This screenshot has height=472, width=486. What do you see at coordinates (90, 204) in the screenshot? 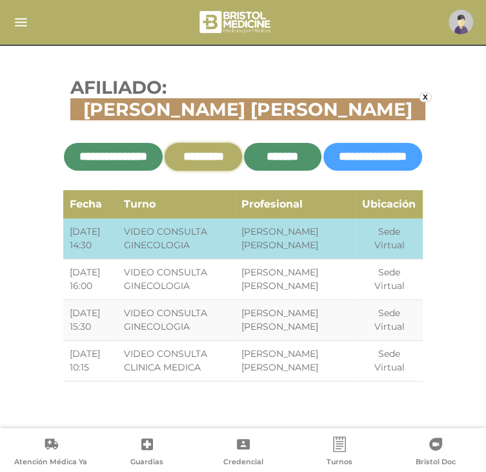
I see `th: Fecha` at bounding box center [90, 204].